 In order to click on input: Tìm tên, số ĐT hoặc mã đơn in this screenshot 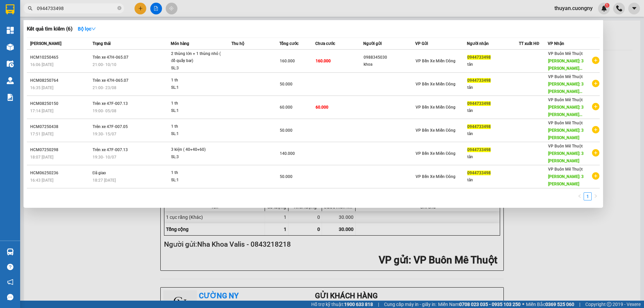, I will do `click(76, 8)`.